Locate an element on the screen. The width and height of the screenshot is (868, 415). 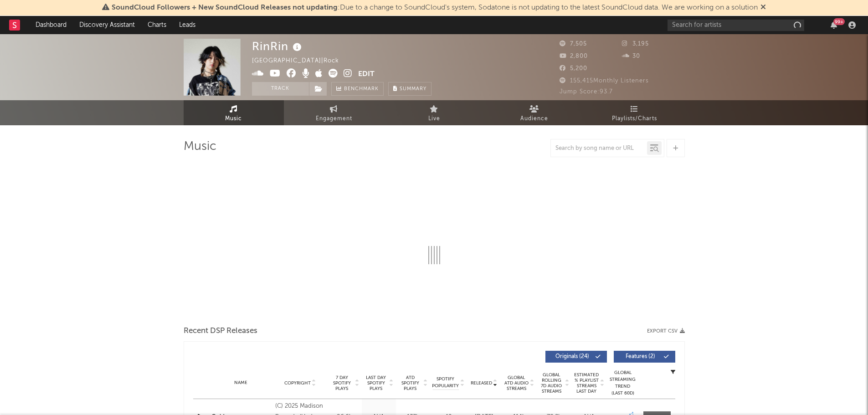
div: RinRin is located at coordinates (278, 46).